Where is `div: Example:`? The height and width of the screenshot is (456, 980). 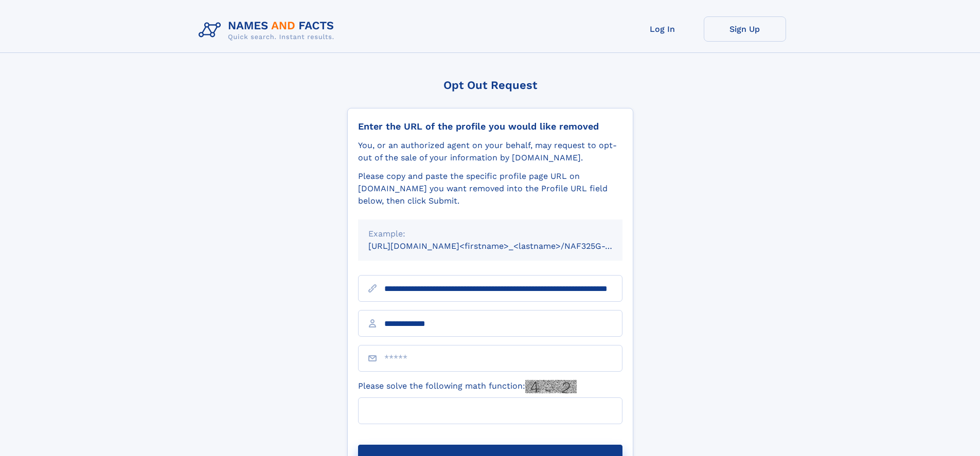 div: Example: is located at coordinates (490, 234).